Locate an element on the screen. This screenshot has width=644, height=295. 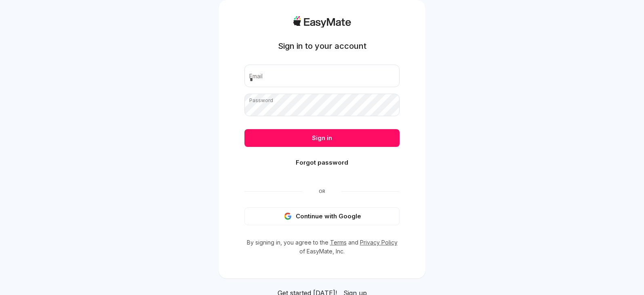
button: Sign in is located at coordinates (322, 138).